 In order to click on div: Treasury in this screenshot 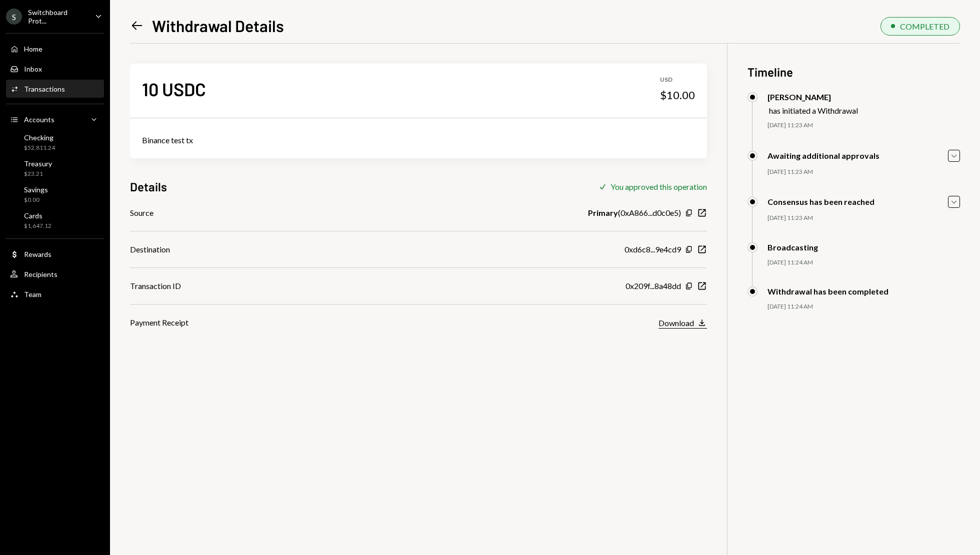, I will do `click(38, 164)`.